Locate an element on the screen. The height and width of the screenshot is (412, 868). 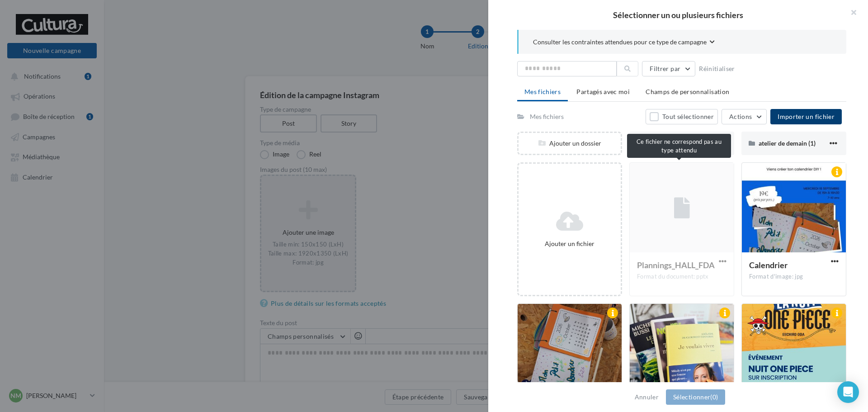
button: Importer un fichier is located at coordinates (806, 116).